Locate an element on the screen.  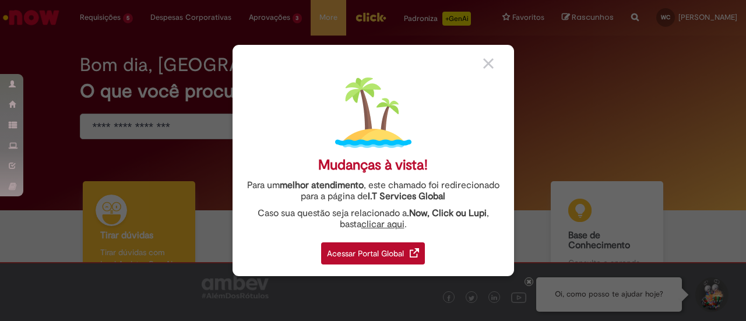
strong: .Now, Click ou Lupi is located at coordinates (446, 213).